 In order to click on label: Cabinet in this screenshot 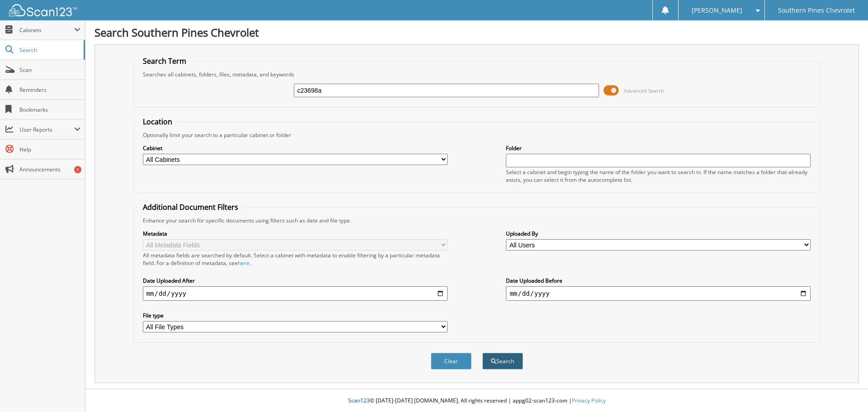, I will do `click(295, 148)`.